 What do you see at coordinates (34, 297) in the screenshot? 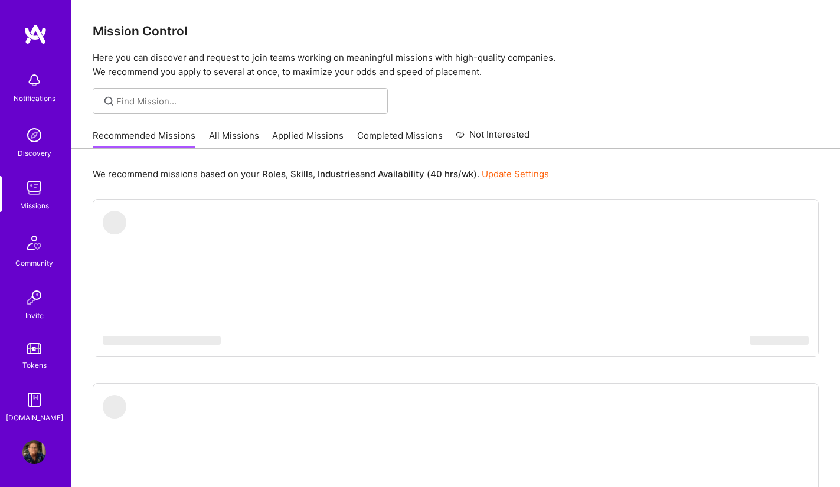
I see `img: Invite` at bounding box center [34, 297].